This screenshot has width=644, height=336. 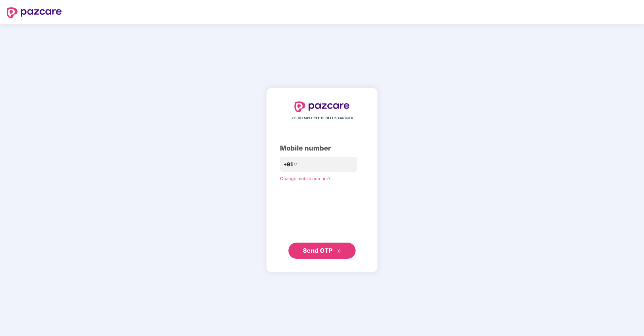 I want to click on a: Change mobile number?, so click(x=305, y=178).